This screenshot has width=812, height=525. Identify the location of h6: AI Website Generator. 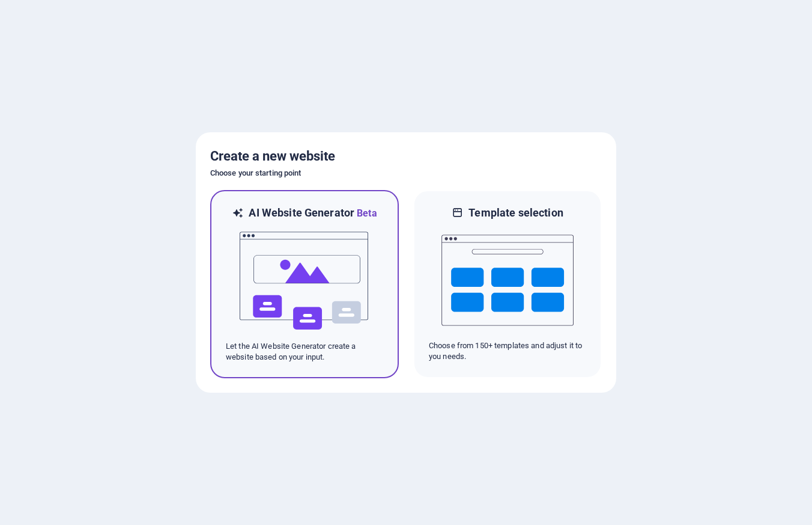
(312, 213).